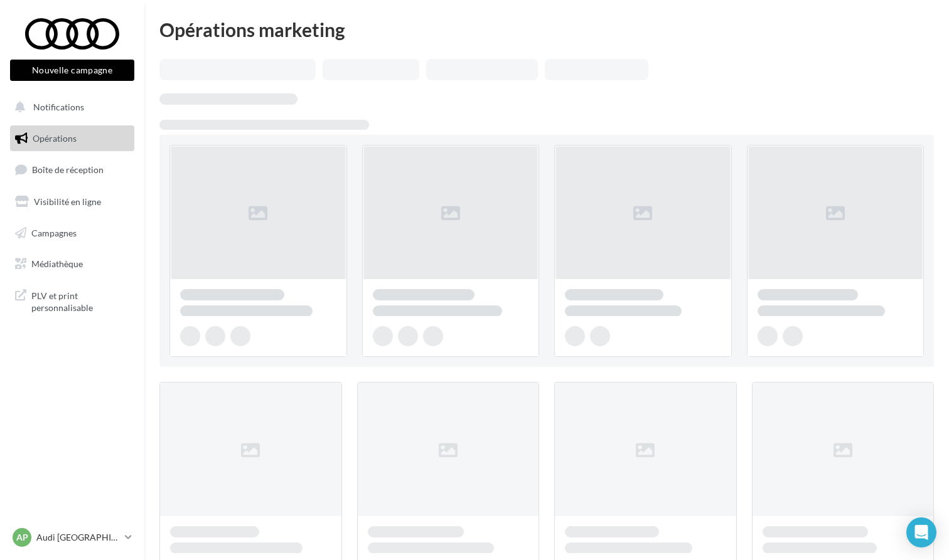 The image size is (949, 560). Describe the element at coordinates (55, 138) in the screenshot. I see `span: Opérations` at that location.